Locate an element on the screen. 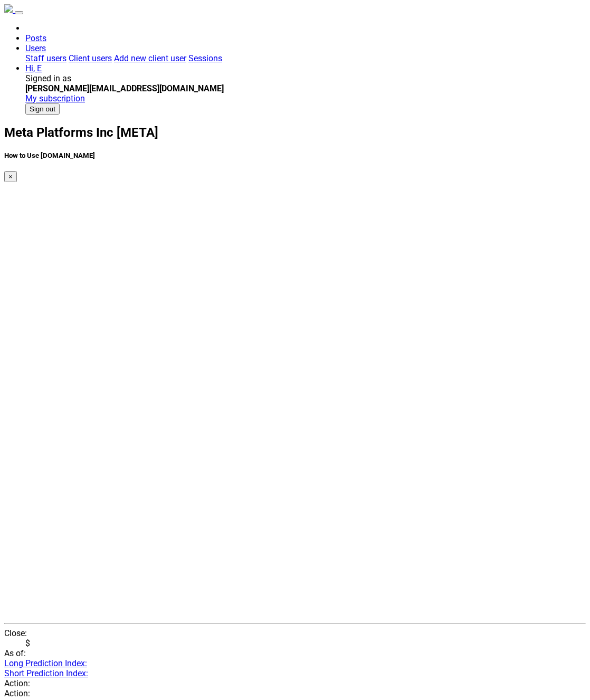  a: Long Prediction Index: is located at coordinates (46, 663).